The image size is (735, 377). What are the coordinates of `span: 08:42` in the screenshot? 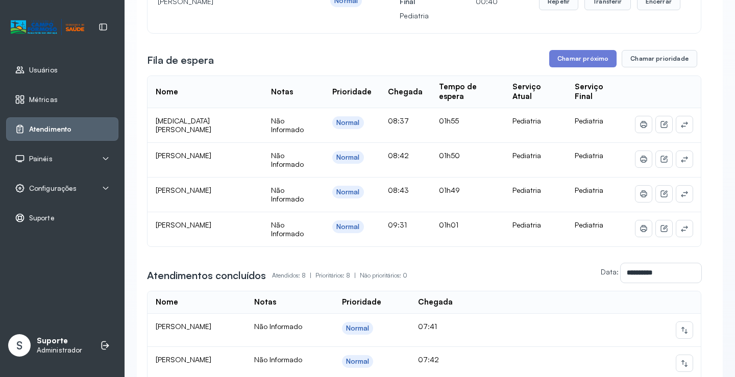 It's located at (398, 155).